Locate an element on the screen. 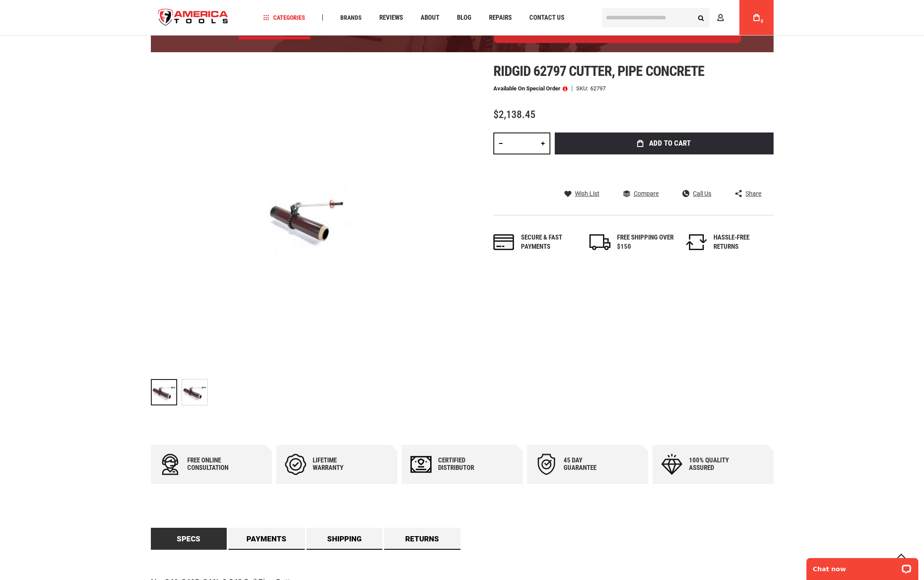  span: Repairs is located at coordinates (500, 17).